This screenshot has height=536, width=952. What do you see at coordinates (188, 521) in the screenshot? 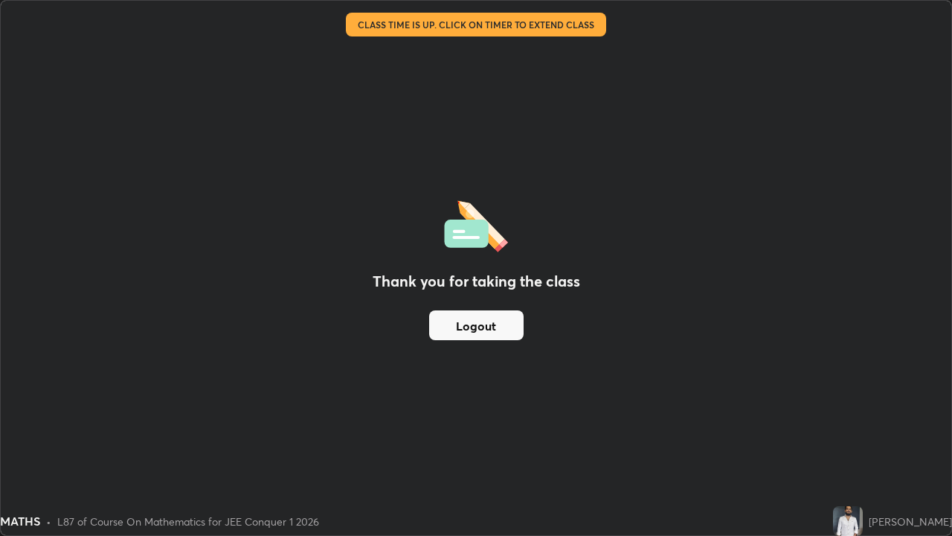
I see `div: L87 of Course On Mathematics for JEE Conquer 1 2026` at bounding box center [188, 521].